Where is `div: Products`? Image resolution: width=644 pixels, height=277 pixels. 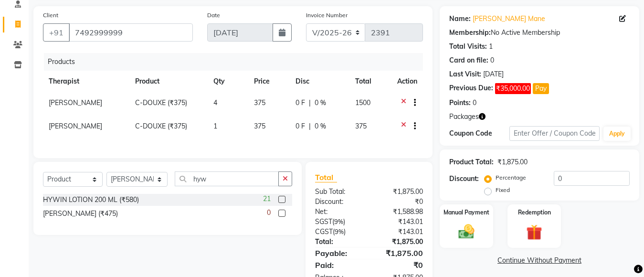 div: Products is located at coordinates (237, 61).